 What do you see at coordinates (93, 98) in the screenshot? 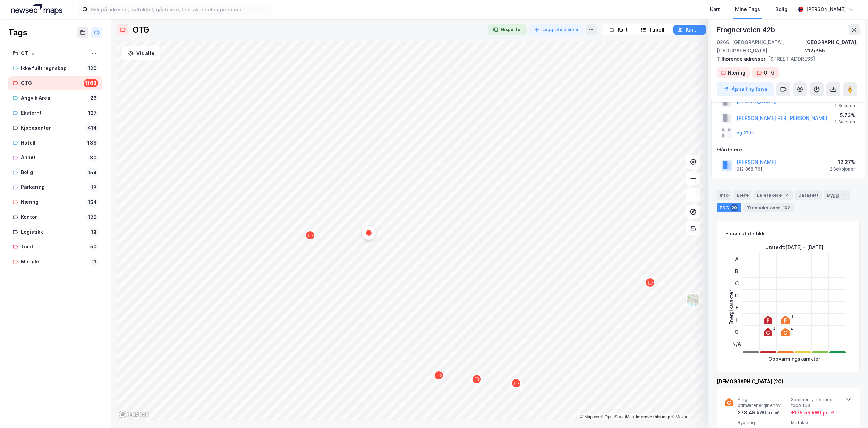
I see `div: 26` at bounding box center [93, 98].